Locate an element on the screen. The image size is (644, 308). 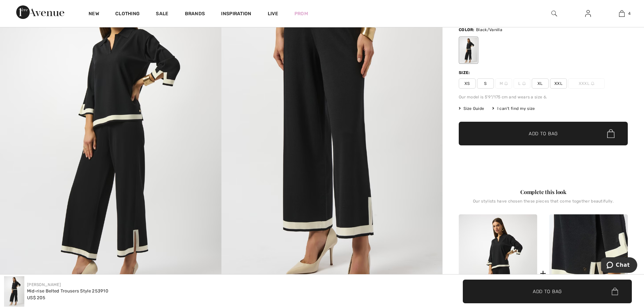
a: Brands is located at coordinates (195, 15).